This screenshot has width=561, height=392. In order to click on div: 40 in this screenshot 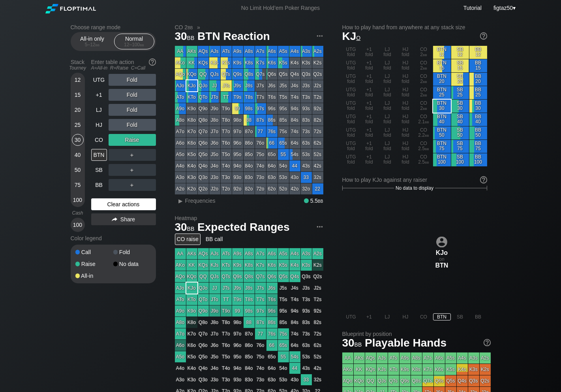, I will do `click(78, 155)`.